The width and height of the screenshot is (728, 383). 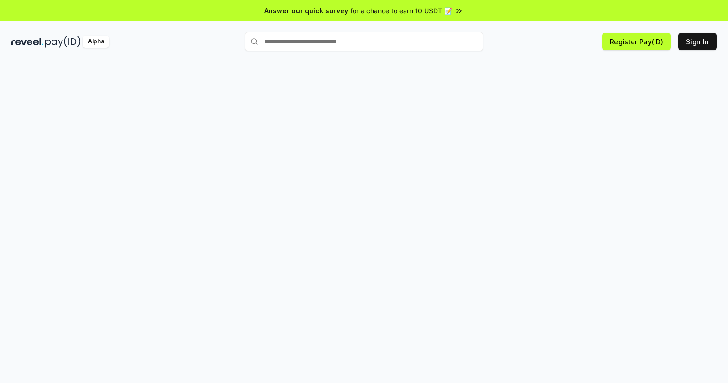 I want to click on span: for a chance to earn 10 USDT 📝, so click(x=401, y=11).